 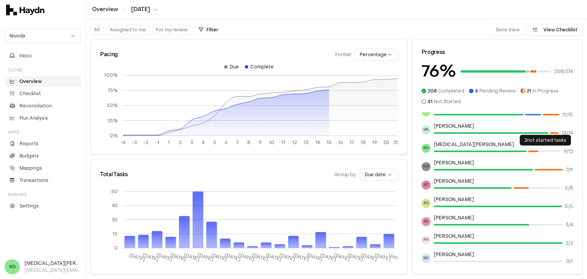 I want to click on tspan: 19, so click(x=375, y=143).